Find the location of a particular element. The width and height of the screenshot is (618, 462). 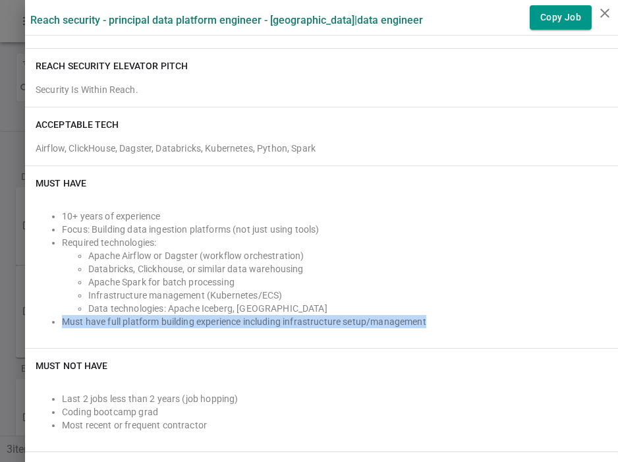

li: Most recent or frequent contractor is located at coordinates (335, 425).